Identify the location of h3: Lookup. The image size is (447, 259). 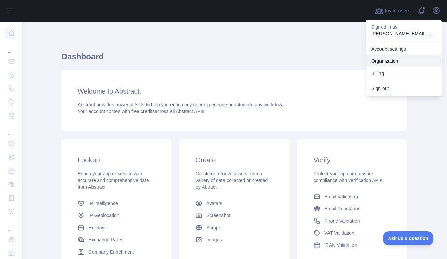
(116, 160).